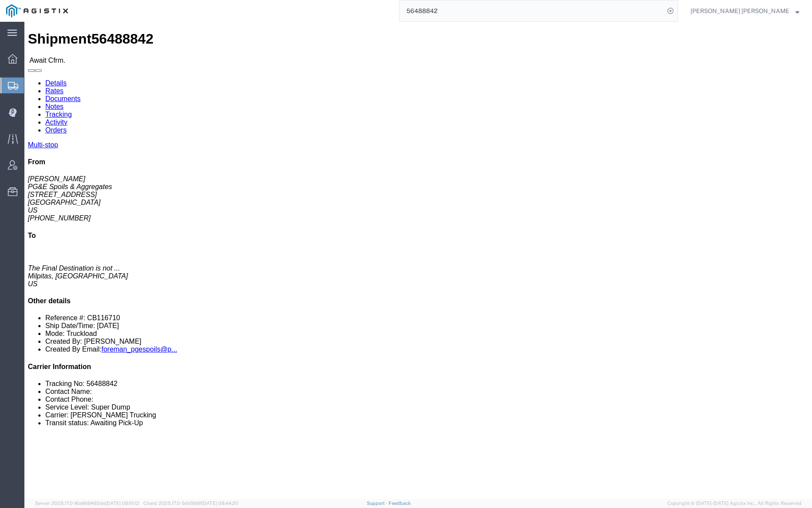  What do you see at coordinates (87, 503) in the screenshot?
I see `span: Server: 2025.17.0-16a969492de` at bounding box center [87, 503].